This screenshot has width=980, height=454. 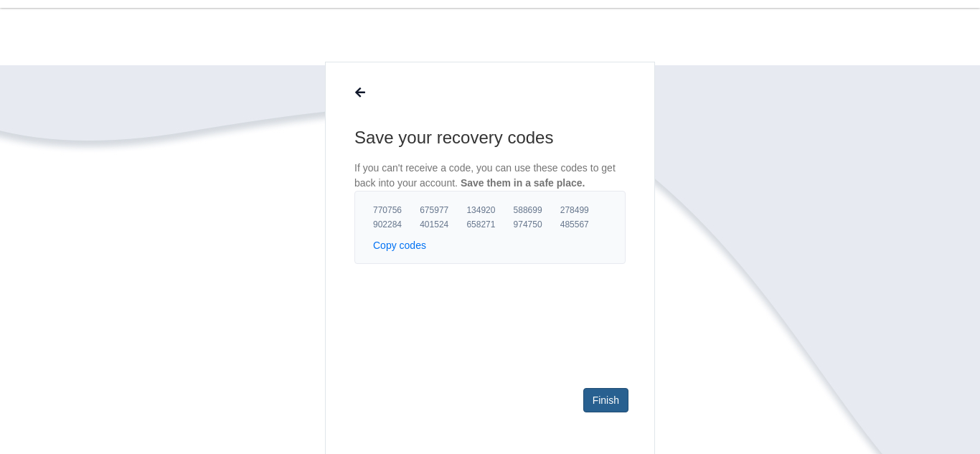 What do you see at coordinates (490, 138) in the screenshot?
I see `h1: Save your recovery codes` at bounding box center [490, 138].